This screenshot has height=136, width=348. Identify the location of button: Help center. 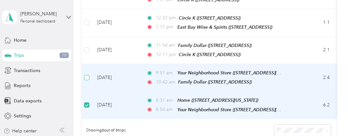
(20, 131).